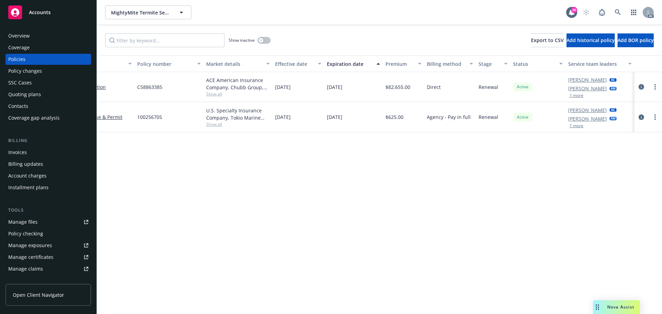 This screenshot has width=662, height=314. I want to click on span: Direct, so click(434, 87).